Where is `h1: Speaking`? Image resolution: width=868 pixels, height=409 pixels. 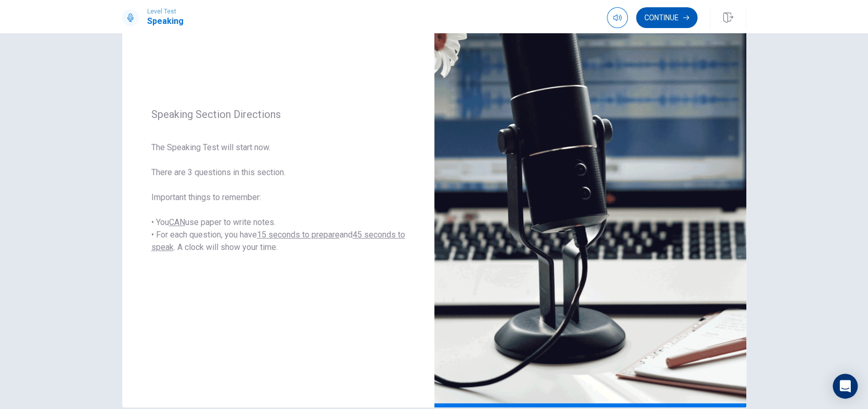 h1: Speaking is located at coordinates (165, 21).